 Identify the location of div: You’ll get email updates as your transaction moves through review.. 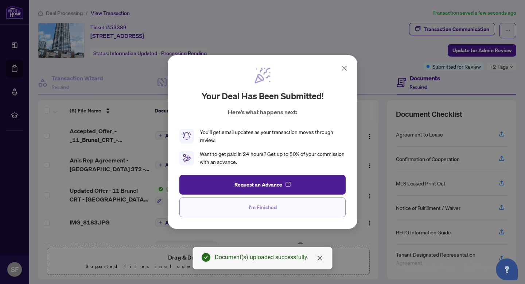
(273, 136).